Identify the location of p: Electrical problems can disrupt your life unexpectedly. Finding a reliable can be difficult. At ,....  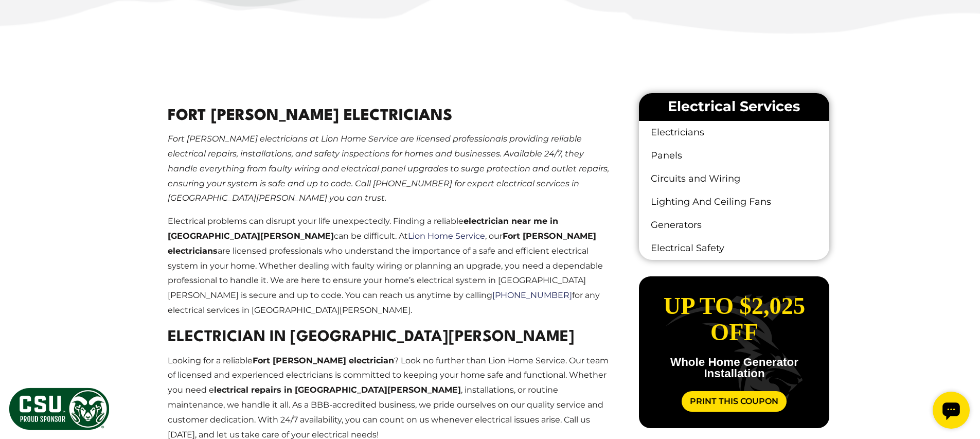
(388, 266).